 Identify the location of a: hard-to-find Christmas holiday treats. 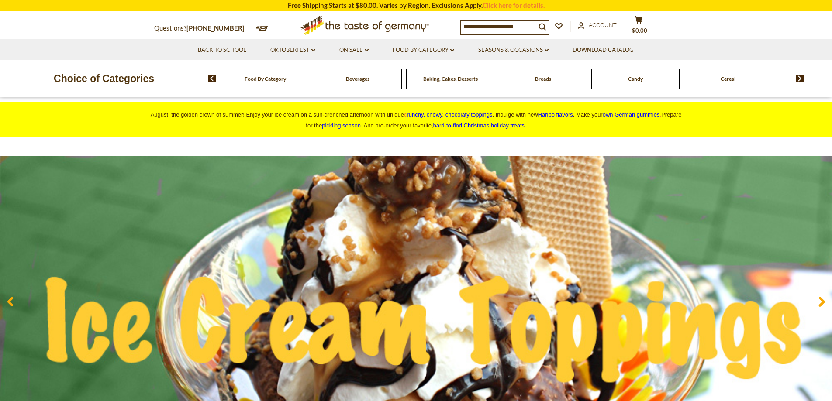
(479, 125).